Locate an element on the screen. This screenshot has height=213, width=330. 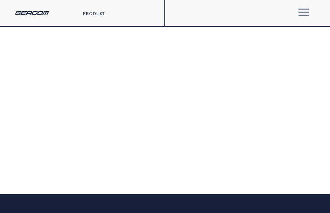
a: PRODUKTI is located at coordinates (94, 13).